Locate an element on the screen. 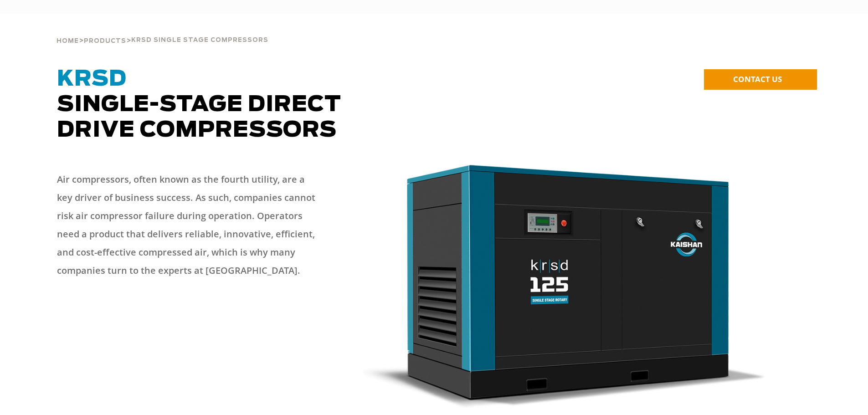 Image resolution: width=868 pixels, height=415 pixels. span: Home is located at coordinates (67, 41).